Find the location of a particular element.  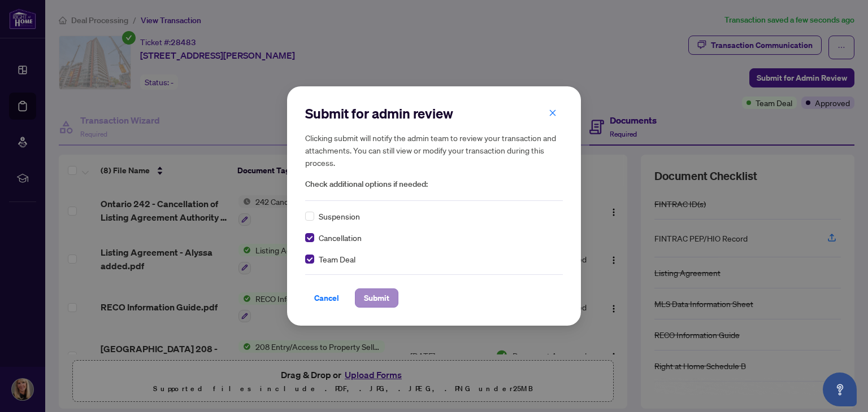

h2: Submit for admin review is located at coordinates (434, 114).